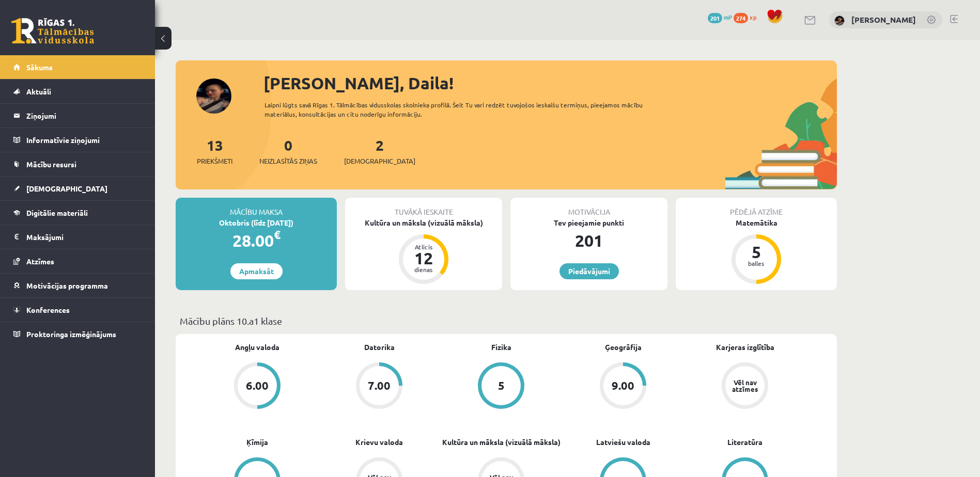 Image resolution: width=980 pixels, height=477 pixels. I want to click on a: 7.00, so click(379, 387).